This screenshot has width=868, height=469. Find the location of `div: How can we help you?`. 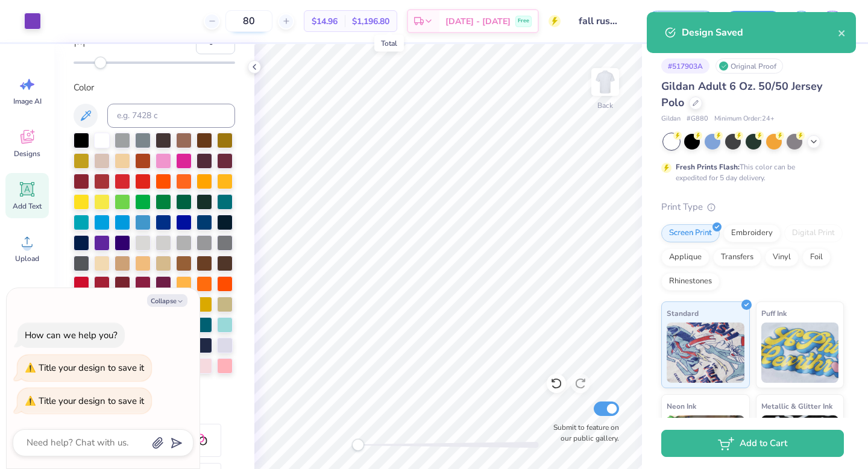

div: How can we help you? is located at coordinates (71, 336).